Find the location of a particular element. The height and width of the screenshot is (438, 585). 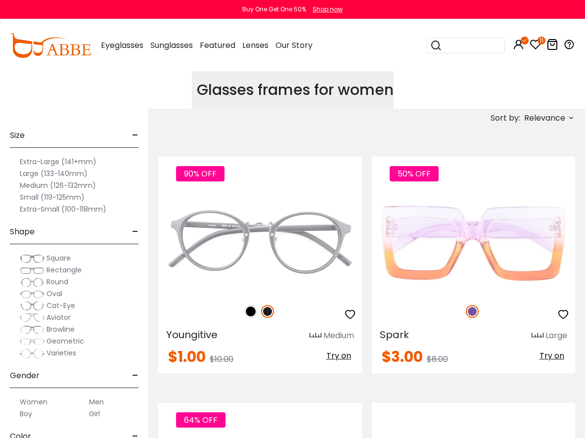

img: Geometric.png is located at coordinates (32, 342).